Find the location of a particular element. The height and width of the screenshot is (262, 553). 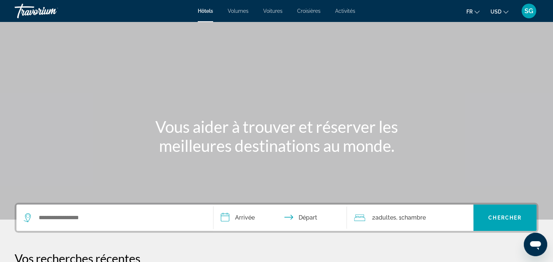

a: Voitures is located at coordinates (273, 11).